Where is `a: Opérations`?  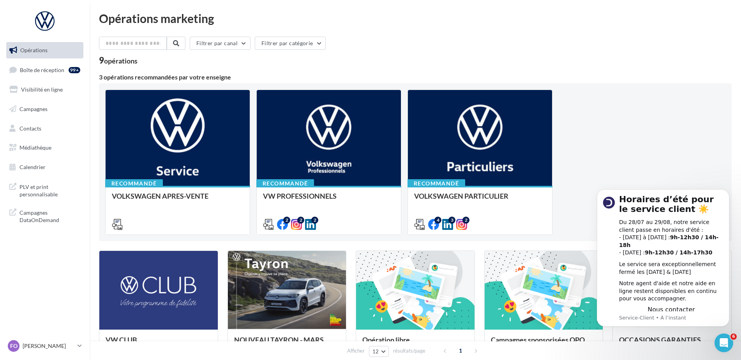 a: Opérations is located at coordinates (45, 50).